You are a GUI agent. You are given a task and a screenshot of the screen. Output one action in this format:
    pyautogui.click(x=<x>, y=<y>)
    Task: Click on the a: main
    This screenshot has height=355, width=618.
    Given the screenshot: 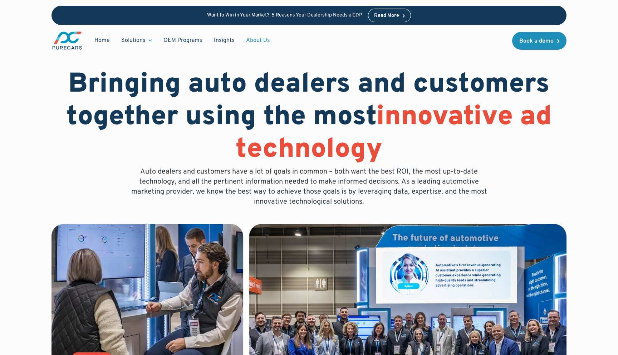 What is the action you would take?
    pyautogui.click(x=67, y=40)
    